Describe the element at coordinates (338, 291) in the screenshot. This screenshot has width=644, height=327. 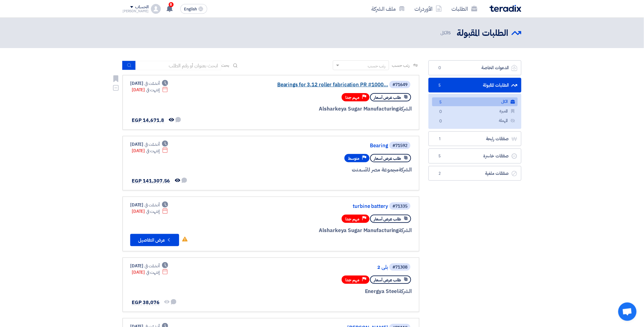
I see `div: Energya Steel` at that location.